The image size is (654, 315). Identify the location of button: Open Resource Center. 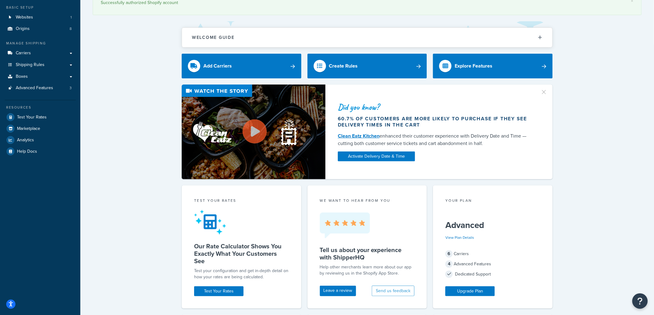
(640, 301).